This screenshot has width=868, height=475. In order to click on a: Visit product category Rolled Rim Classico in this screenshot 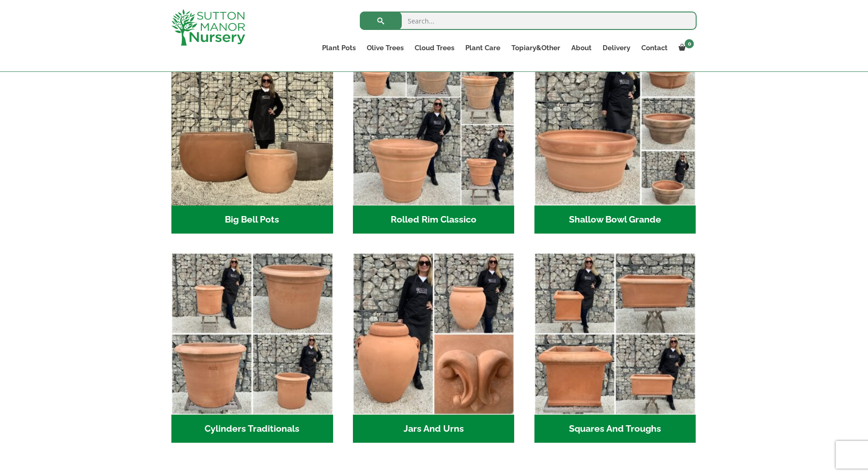, I will do `click(434, 138)`.